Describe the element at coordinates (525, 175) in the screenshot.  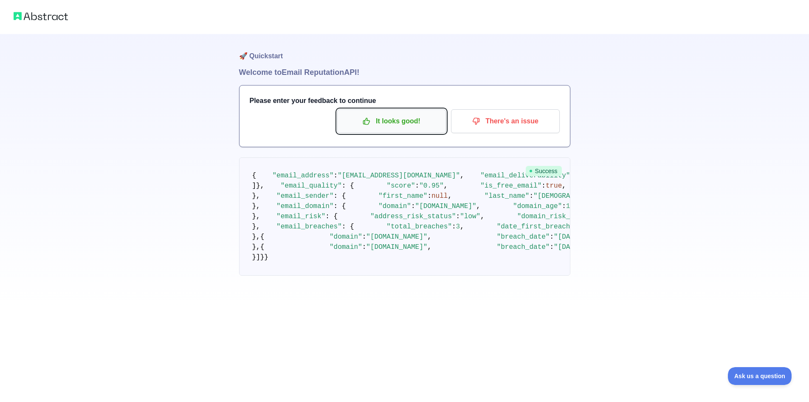
I see `span: "email_deliverability"` at that location.